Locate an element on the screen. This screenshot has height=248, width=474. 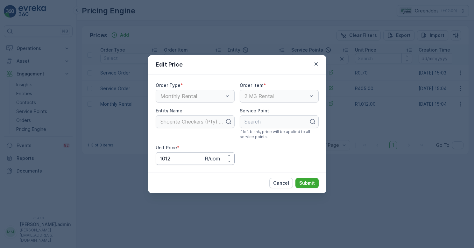
label: Service Point is located at coordinates (254, 110).